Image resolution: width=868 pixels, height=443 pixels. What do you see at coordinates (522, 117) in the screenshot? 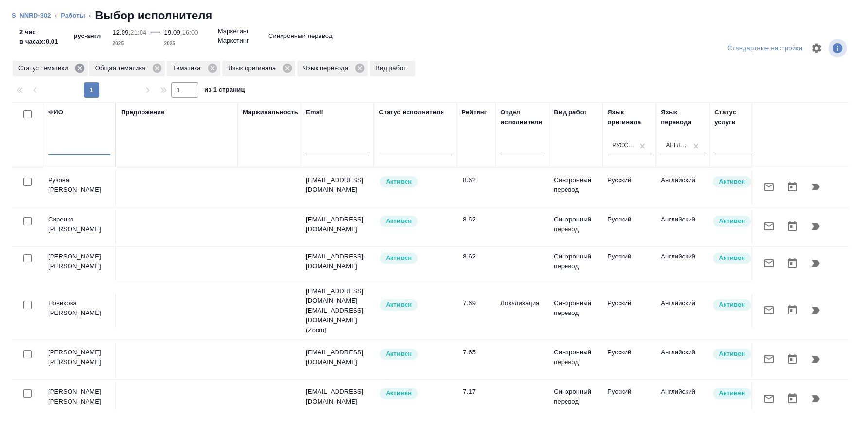
I see `div: Отдел исполнителя` at bounding box center [522, 117].